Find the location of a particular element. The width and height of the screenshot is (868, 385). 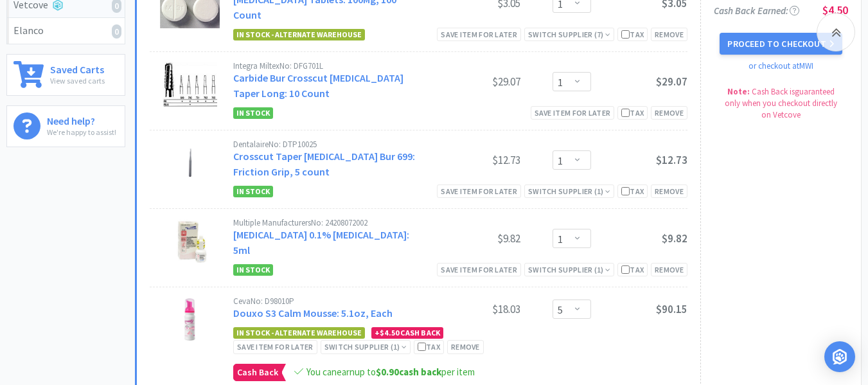

span: Cash Back is guaranteed only when you checkout directly on Vetcove is located at coordinates (781, 103).